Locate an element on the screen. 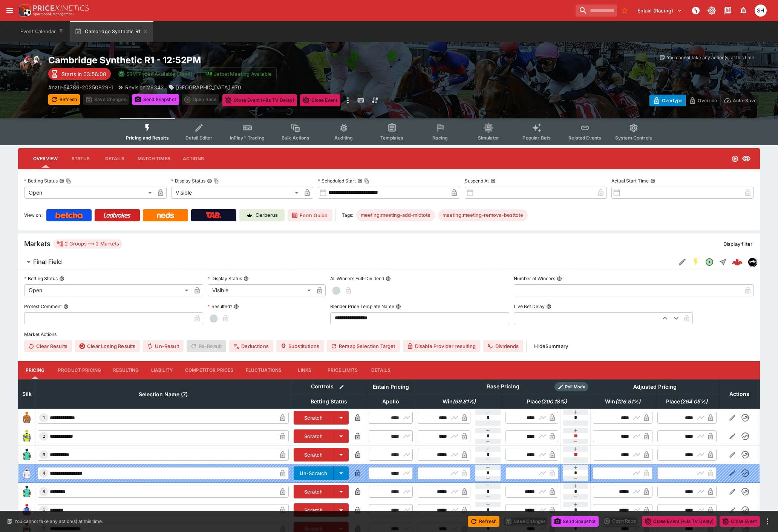  span: Popular Bets is located at coordinates (537, 137).